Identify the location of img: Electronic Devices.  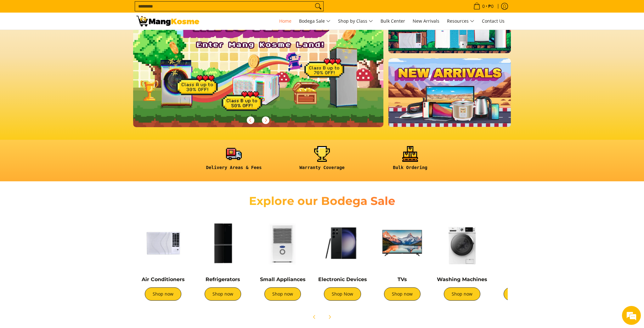
(343, 243).